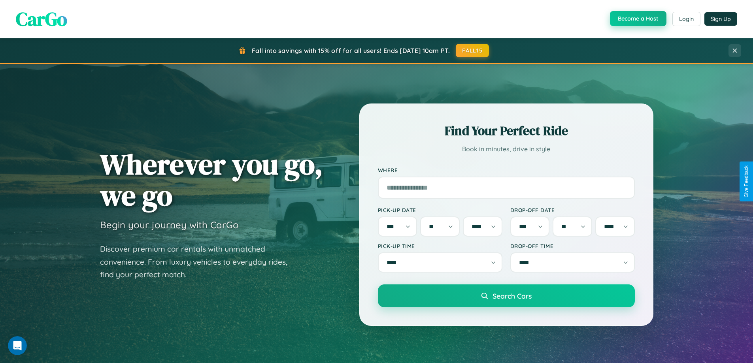  What do you see at coordinates (573, 210) in the screenshot?
I see `label: Drop-off Date` at bounding box center [573, 210].